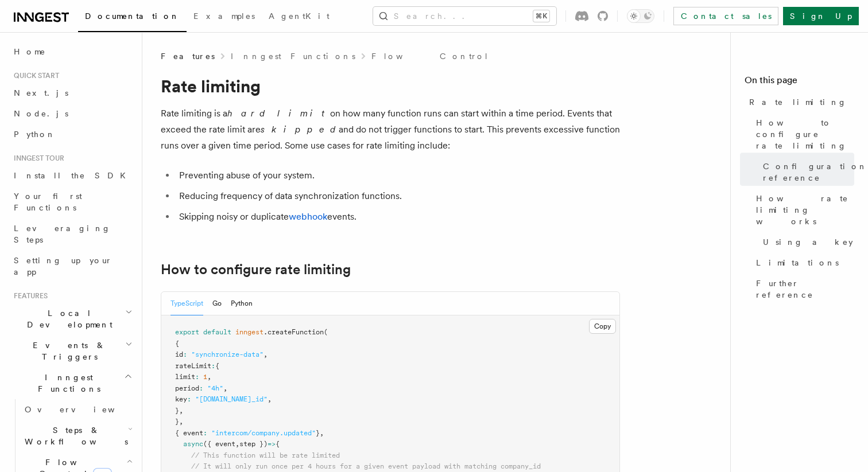 The width and height of the screenshot is (868, 472). Describe the element at coordinates (72, 319) in the screenshot. I see `button: Local Development` at that location.